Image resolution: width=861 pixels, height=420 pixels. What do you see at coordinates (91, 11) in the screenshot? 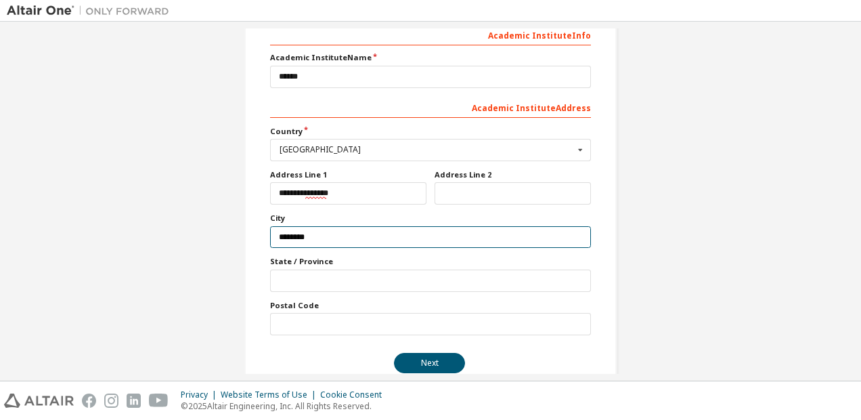
I see `img: Altair One` at bounding box center [91, 11].